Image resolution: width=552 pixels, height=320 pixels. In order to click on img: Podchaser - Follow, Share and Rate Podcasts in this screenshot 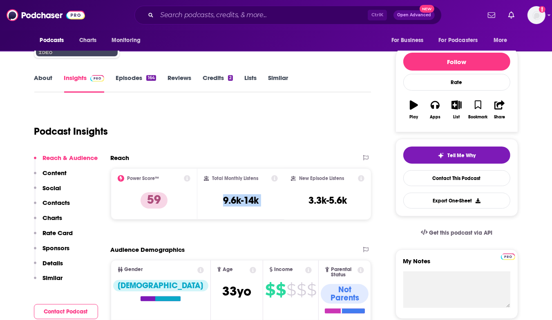, I will do `click(46, 15)`.